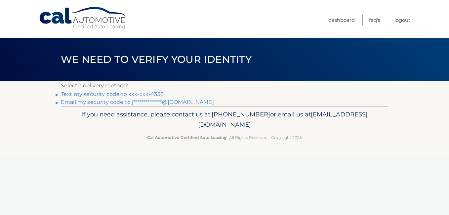 The width and height of the screenshot is (449, 215). What do you see at coordinates (225, 120) in the screenshot?
I see `p: If you need assistance, please contact us at: or email us at` at bounding box center [225, 120].